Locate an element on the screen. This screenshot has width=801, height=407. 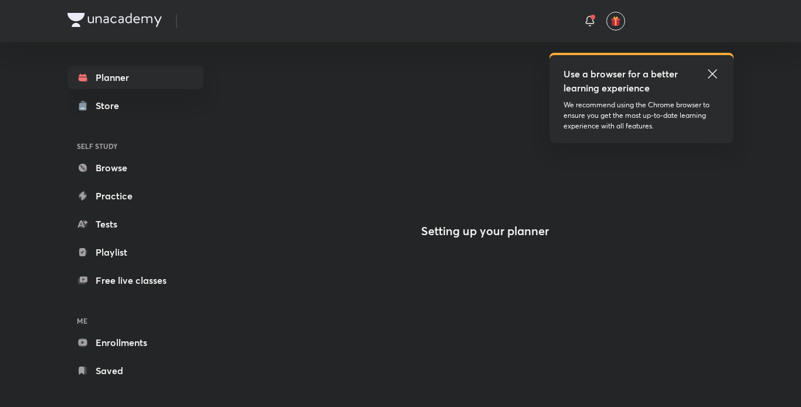
div: Store is located at coordinates (111, 106).